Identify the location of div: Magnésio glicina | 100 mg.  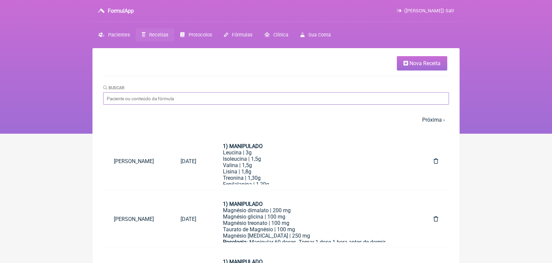
(315, 216).